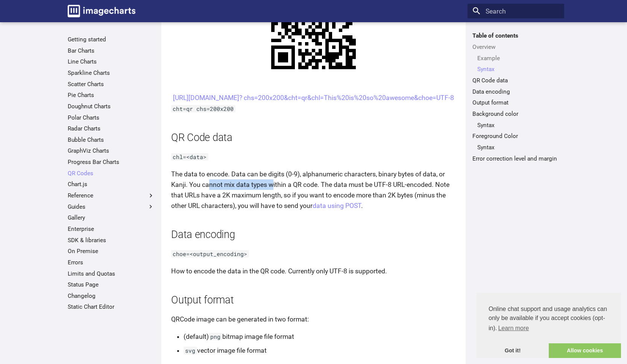  I want to click on input: Search, so click(516, 11).